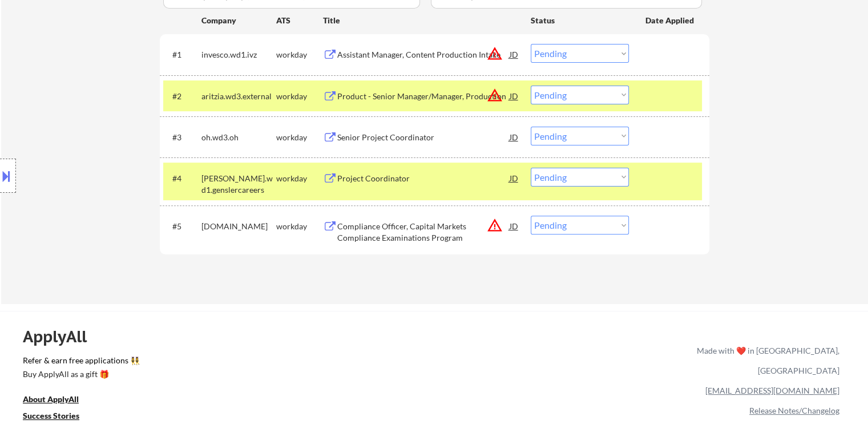 The height and width of the screenshot is (421, 868). What do you see at coordinates (239, 20) in the screenshot?
I see `div: Company` at bounding box center [239, 20].